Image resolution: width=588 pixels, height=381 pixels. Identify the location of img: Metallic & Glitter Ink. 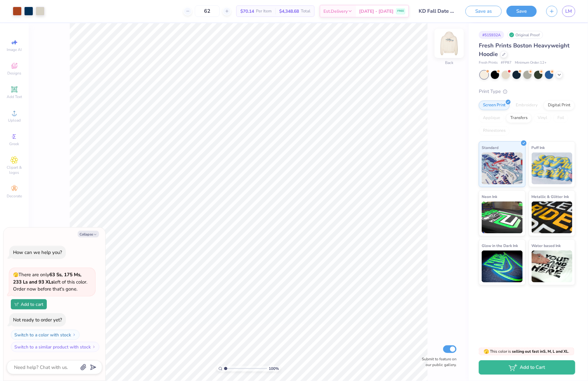
(552, 218).